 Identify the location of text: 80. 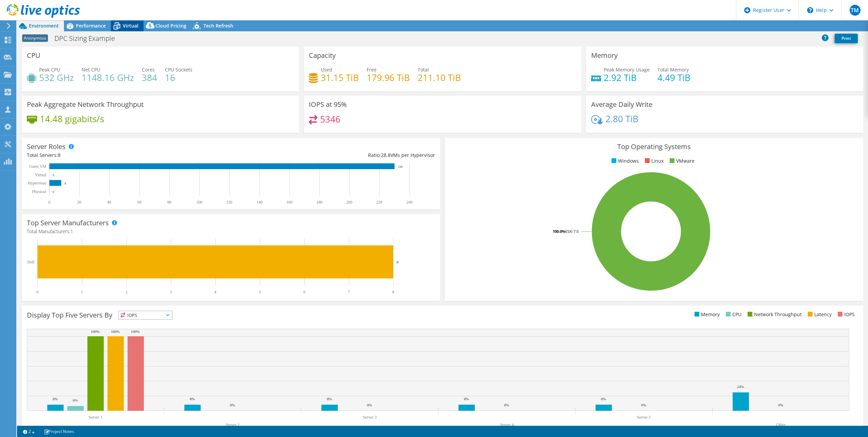
(169, 202).